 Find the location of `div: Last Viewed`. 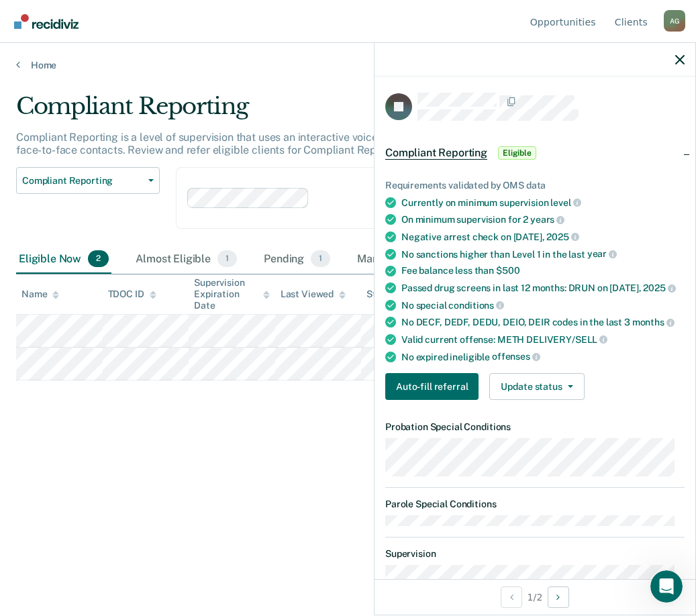

div: Last Viewed is located at coordinates (312, 294).